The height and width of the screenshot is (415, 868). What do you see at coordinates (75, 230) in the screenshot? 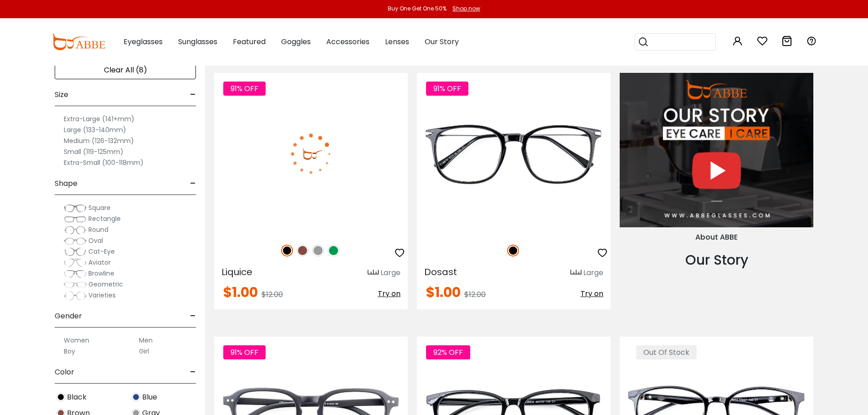
I see `img: Round.png` at bounding box center [75, 230].